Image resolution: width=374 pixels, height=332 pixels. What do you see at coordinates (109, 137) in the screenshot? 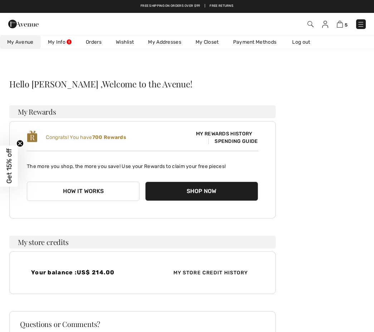
I see `b: 700 Rewards` at bounding box center [109, 137].